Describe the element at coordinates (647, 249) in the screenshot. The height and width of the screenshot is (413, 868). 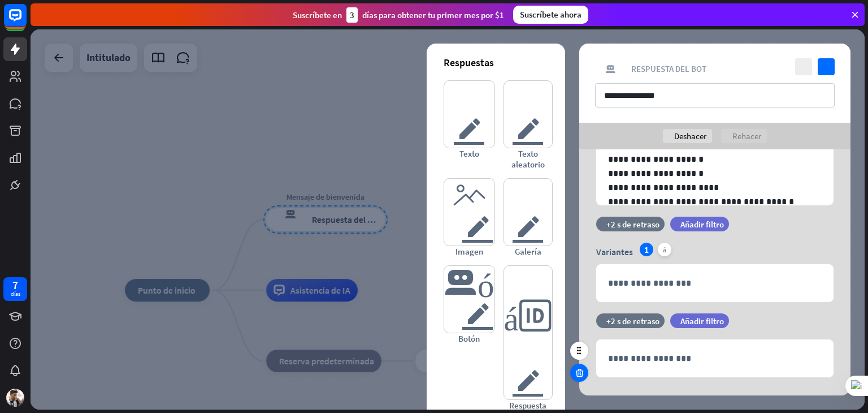
I see `font: 1` at that location.